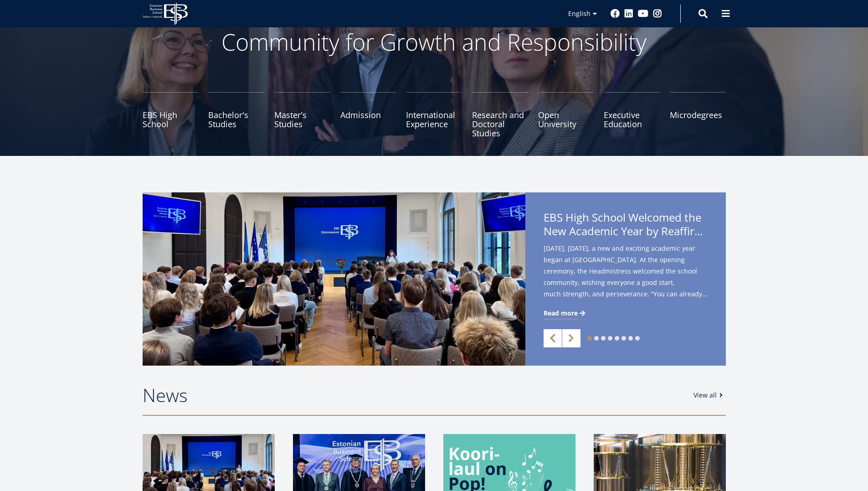  What do you see at coordinates (590, 338) in the screenshot?
I see `a: 1` at bounding box center [590, 338].